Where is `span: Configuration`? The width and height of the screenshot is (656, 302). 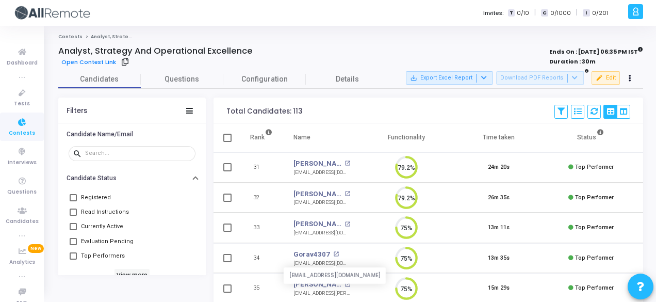
span: Configuration is located at coordinates (265, 79).